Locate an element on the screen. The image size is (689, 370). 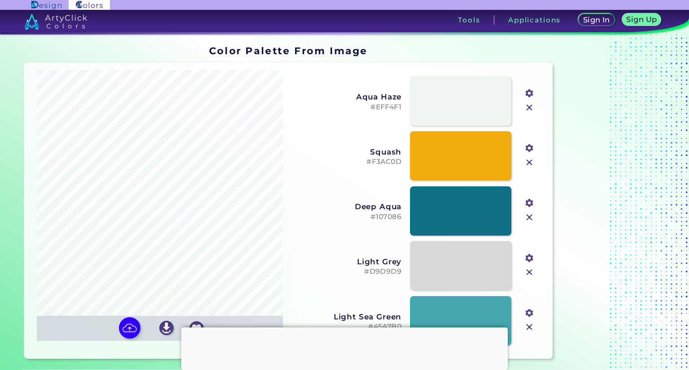
h3: Squash is located at coordinates (348, 152).